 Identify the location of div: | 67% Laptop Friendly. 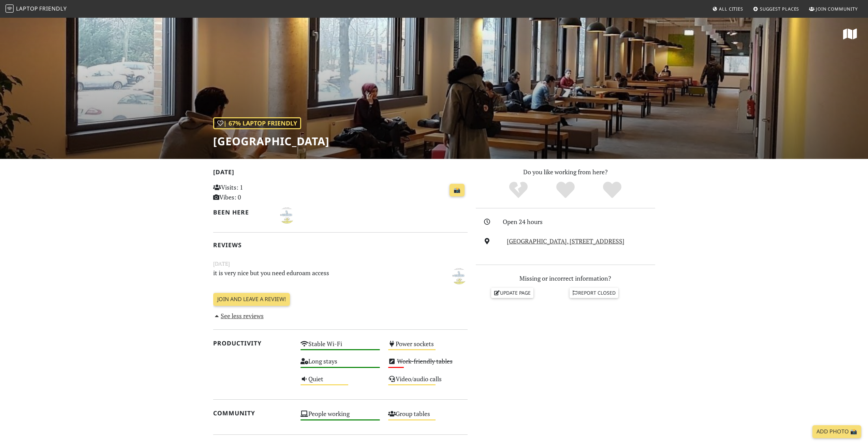
(257, 123).